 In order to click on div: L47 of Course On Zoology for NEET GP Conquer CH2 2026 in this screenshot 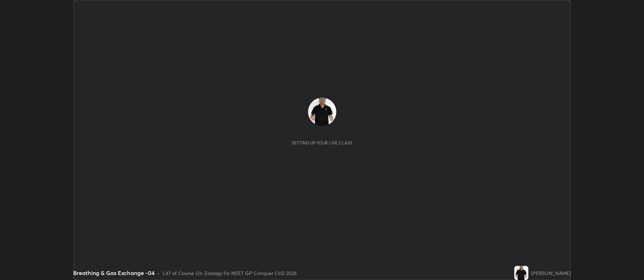, I will do `click(229, 273)`.